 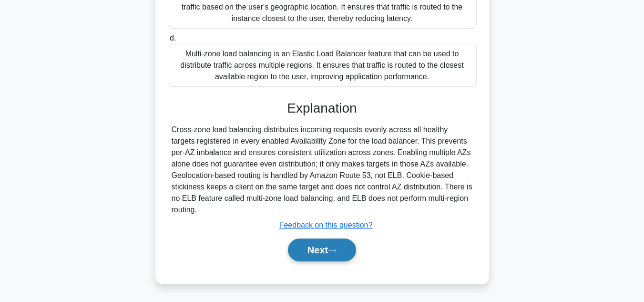 I want to click on span: d., so click(x=173, y=37).